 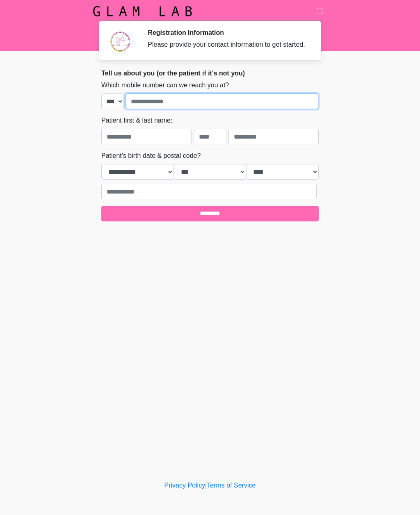 What do you see at coordinates (210, 73) in the screenshot?
I see `h2: Tell us about you (or the patient if it's not you)` at bounding box center [210, 73].